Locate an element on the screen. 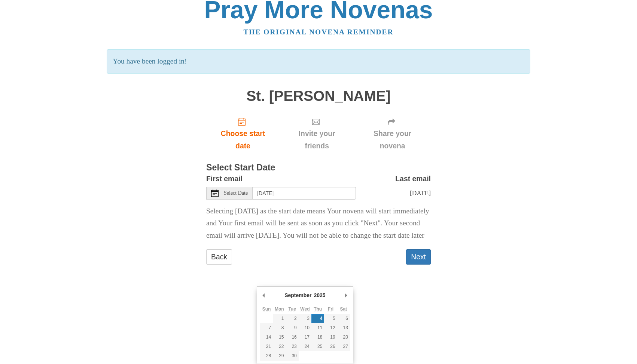 This screenshot has height=364, width=637. label: First email is located at coordinates (224, 179).